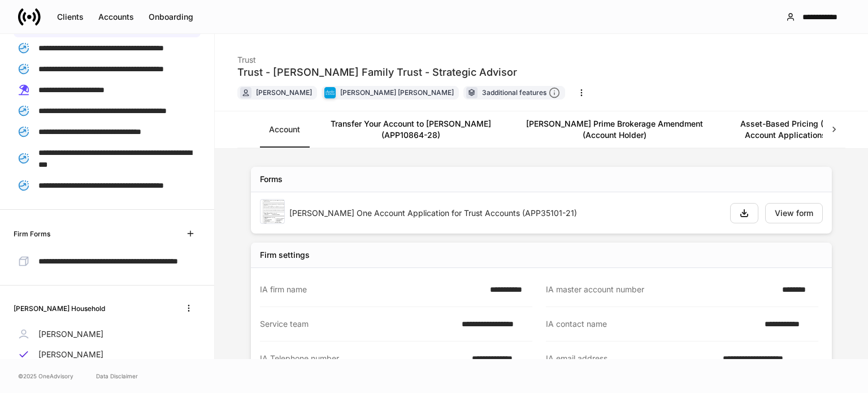 The image size is (868, 393). I want to click on img: charles-schwab-BFYFdbvS.png, so click(330, 93).